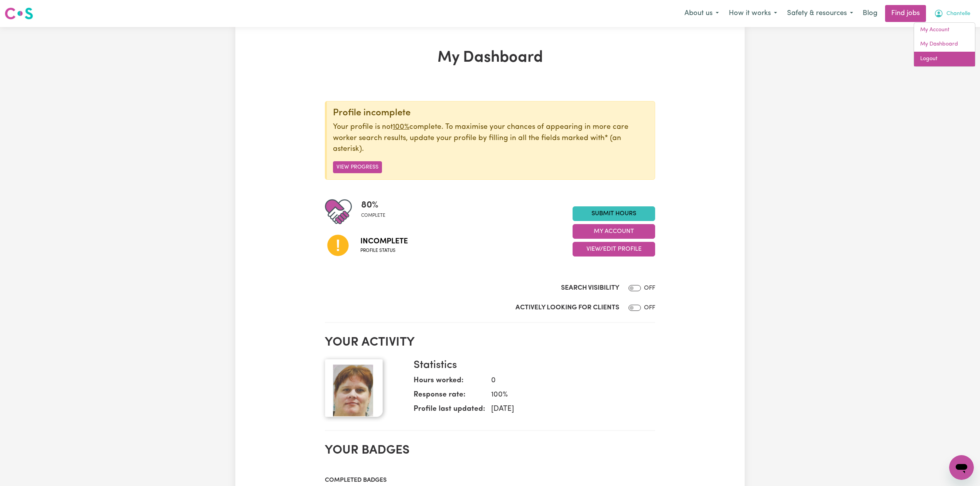 The height and width of the screenshot is (486, 980). I want to click on label: Search Visibility, so click(590, 288).